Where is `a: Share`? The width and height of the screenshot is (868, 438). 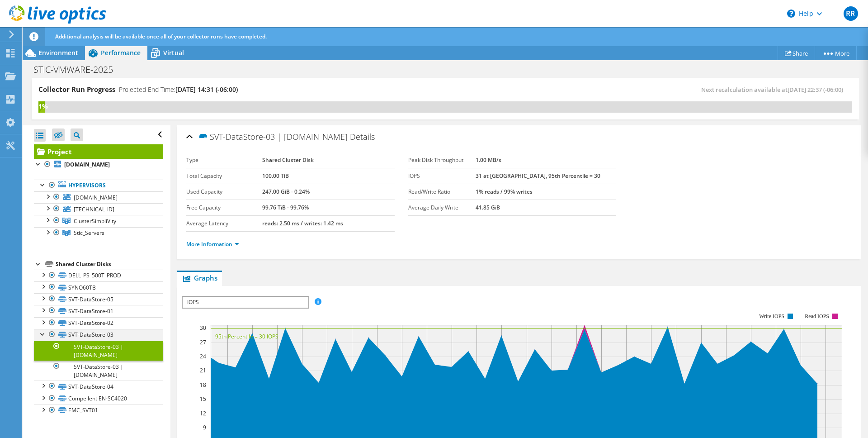
a: Share is located at coordinates (796, 53).